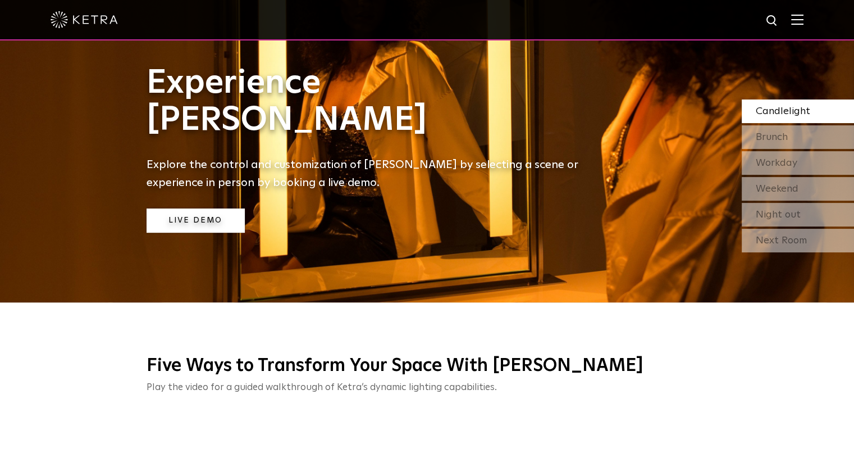 This screenshot has height=471, width=854. What do you see at coordinates (772, 137) in the screenshot?
I see `span: Brunch` at bounding box center [772, 137].